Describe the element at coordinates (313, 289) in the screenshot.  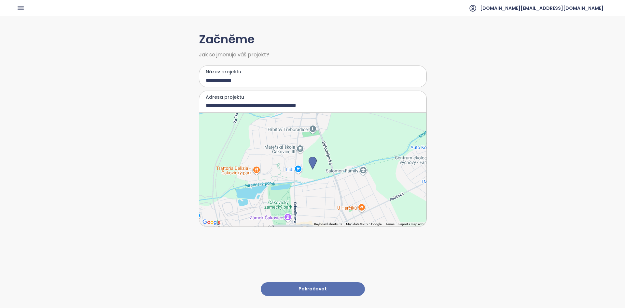
I see `button: Pokračovat` at that location.